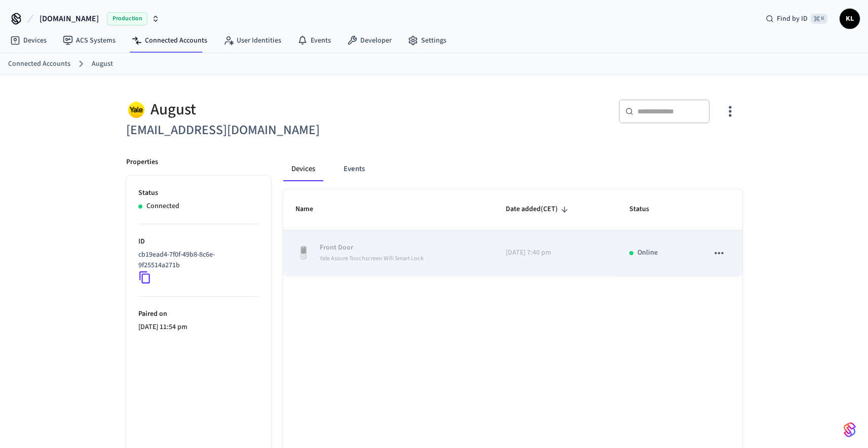  What do you see at coordinates (198, 314) in the screenshot?
I see `p: Paired on` at bounding box center [198, 314].